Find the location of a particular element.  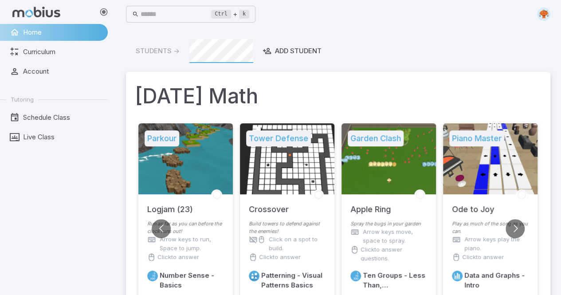

h5: Apple Ring is located at coordinates (370, 205).